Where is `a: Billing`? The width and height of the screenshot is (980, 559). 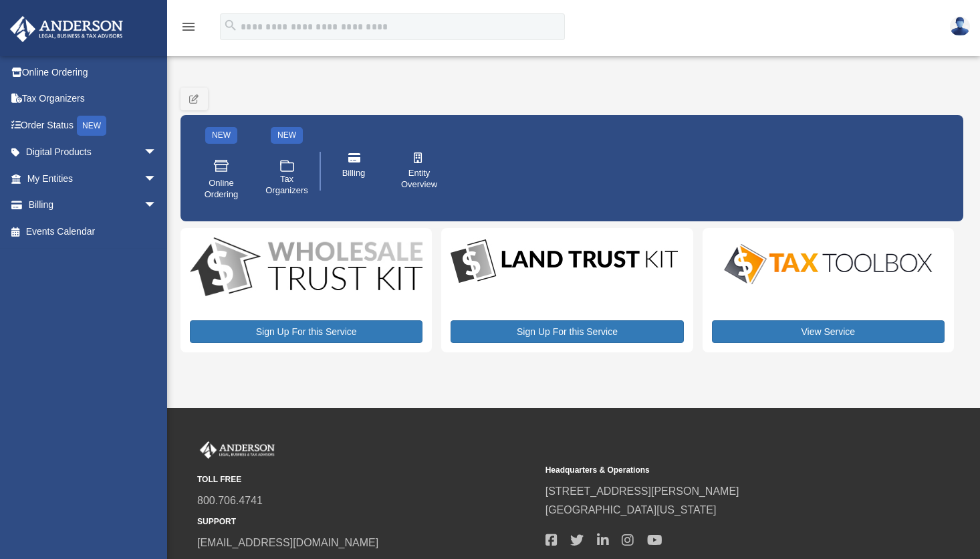 a: Billing is located at coordinates (354, 171).